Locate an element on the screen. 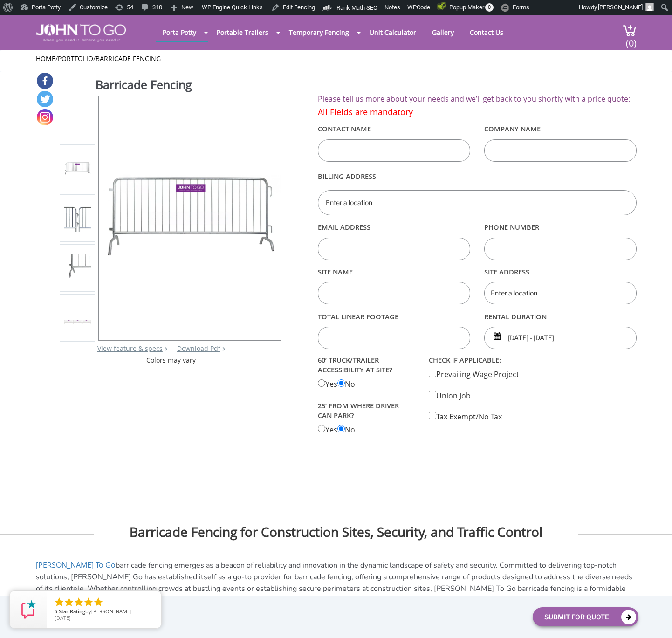 This screenshot has width=672, height=638. span: Star Rating is located at coordinates (72, 611).